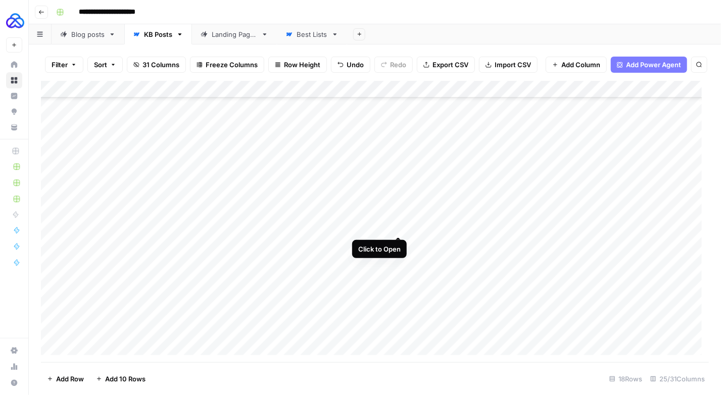  What do you see at coordinates (654, 65) in the screenshot?
I see `span: Add Power Agent` at bounding box center [654, 65].